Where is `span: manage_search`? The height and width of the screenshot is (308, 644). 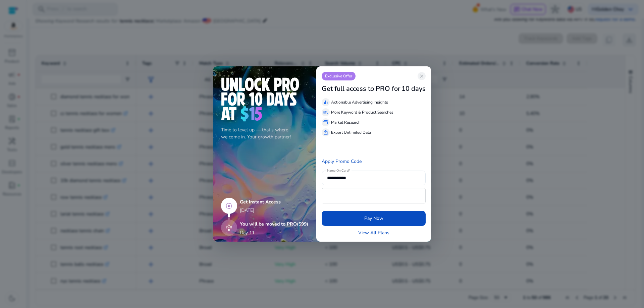
span: manage_search is located at coordinates (326, 112).